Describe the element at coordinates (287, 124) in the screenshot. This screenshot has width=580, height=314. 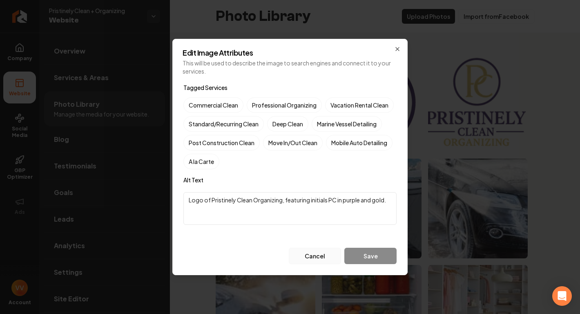
I see `label: Deep Clean` at that location.